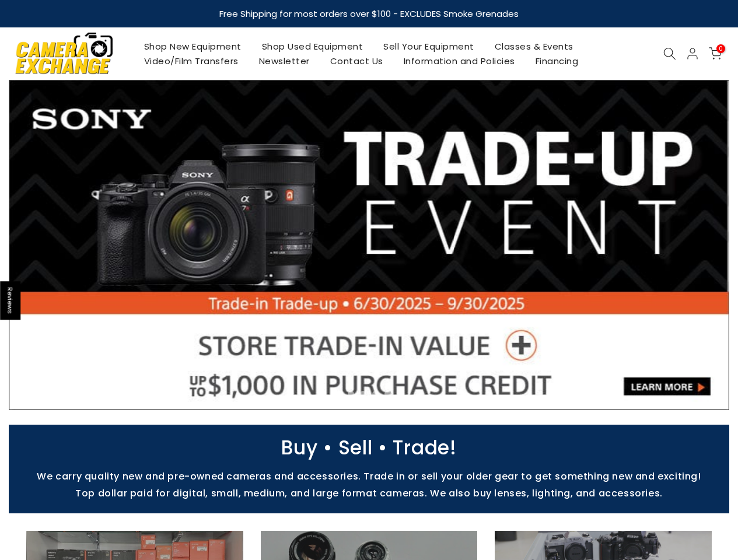 Image resolution: width=738 pixels, height=560 pixels. I want to click on li: Page dot 4, so click(375, 394).